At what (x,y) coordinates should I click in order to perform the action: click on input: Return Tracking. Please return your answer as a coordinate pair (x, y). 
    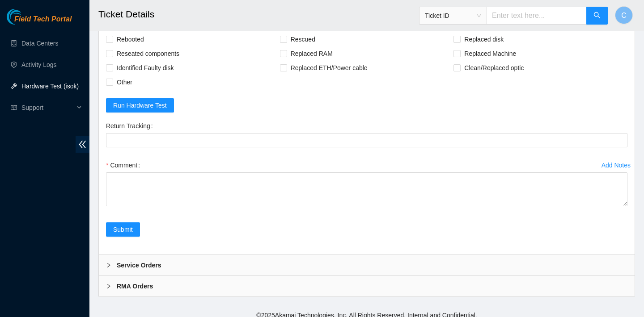
    Looking at the image, I should click on (367, 140).